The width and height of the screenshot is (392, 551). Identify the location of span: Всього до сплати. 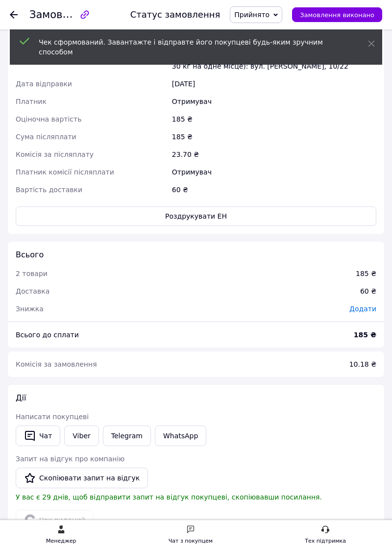
(47, 335).